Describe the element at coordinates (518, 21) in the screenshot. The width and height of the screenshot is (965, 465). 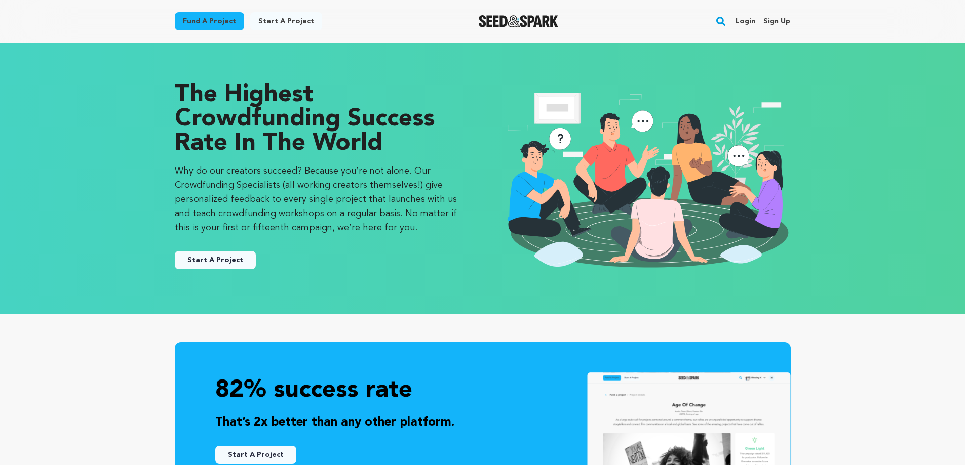
I see `a: Seed&Spark Homepage` at that location.